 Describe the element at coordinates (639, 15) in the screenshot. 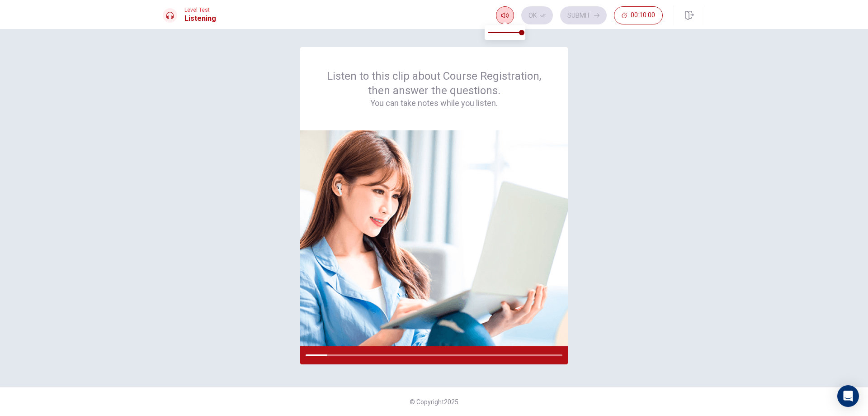

I see `button: 00:10:00` at that location.